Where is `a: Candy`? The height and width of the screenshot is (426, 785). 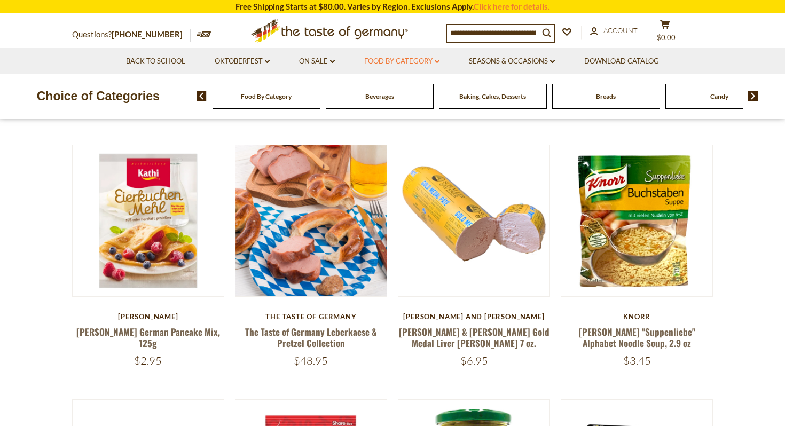 a: Candy is located at coordinates (720, 96).